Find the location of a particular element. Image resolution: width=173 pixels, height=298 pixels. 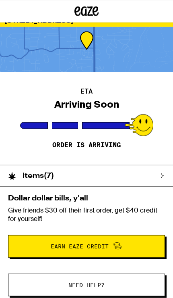

span: Need help? is located at coordinates (87, 285).